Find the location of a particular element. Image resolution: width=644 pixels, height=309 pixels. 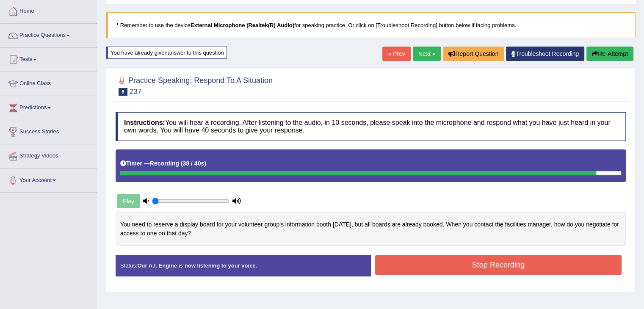

h2: Practice Speaking: Respond To A Situation is located at coordinates (194, 85).